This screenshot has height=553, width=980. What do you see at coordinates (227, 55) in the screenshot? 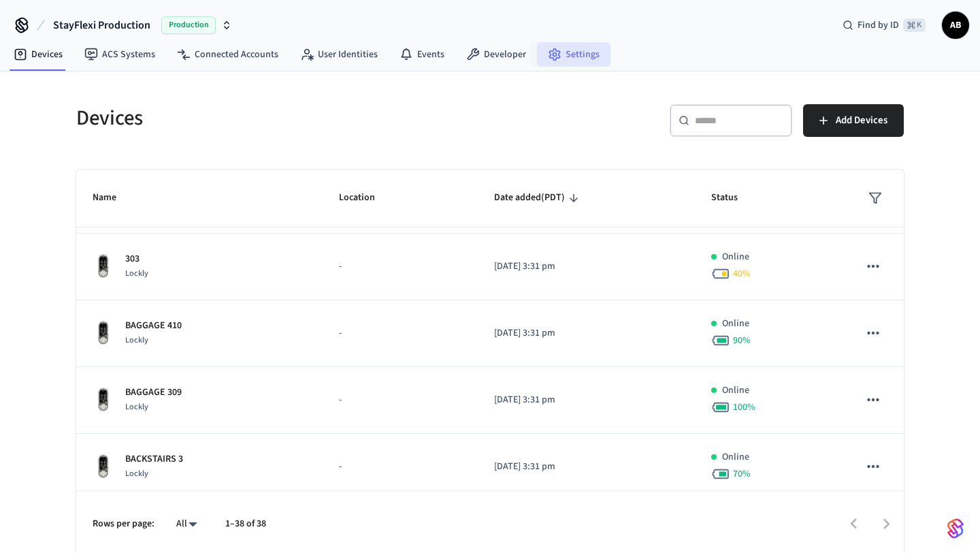
I see `a: Connected Accounts` at bounding box center [227, 55].